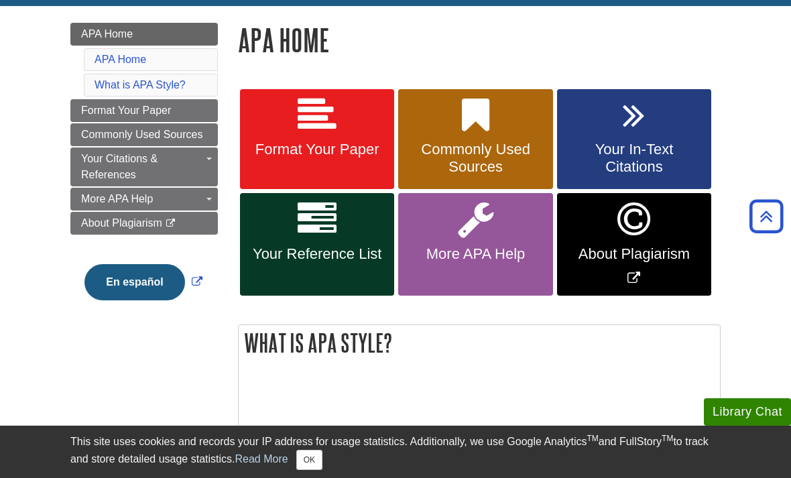 The image size is (791, 478). I want to click on h1: APA Home, so click(479, 40).